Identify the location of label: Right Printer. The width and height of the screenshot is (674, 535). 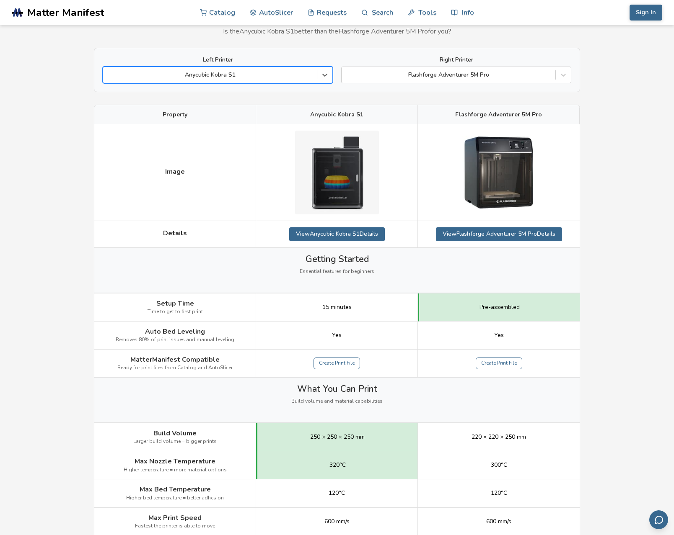
(456, 60).